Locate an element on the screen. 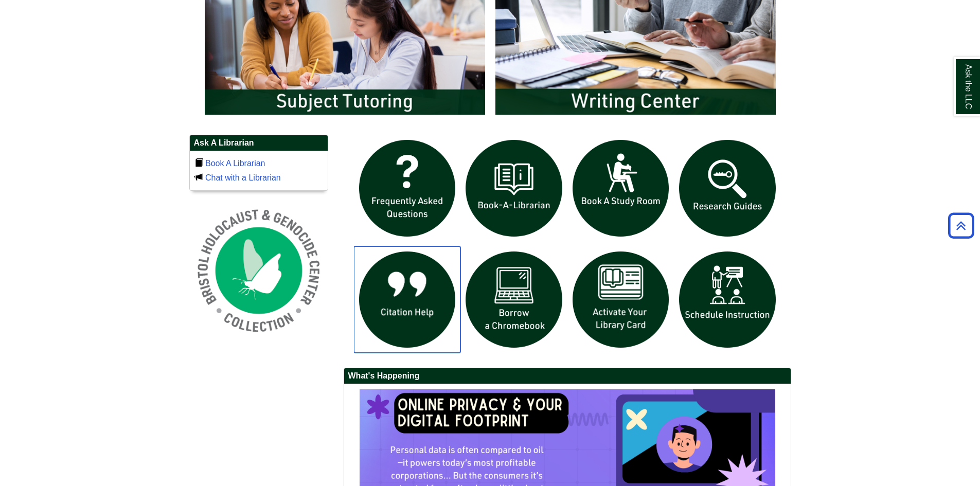 The width and height of the screenshot is (980, 486). img: citation help icon links to citation help guide page is located at coordinates (408, 300).